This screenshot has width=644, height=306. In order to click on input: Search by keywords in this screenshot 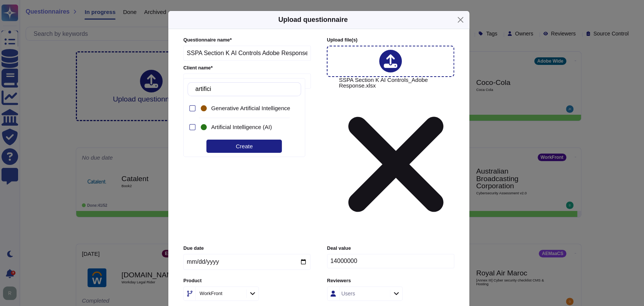, I will do `click(246, 89)`.